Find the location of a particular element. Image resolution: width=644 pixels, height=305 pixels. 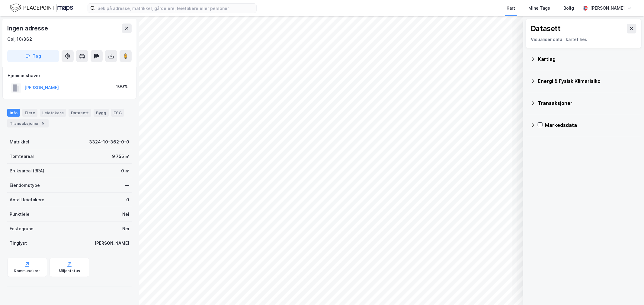

input: Søk på adresse, matrikkel, gårdeiere, leietakere eller personer is located at coordinates (176, 8).